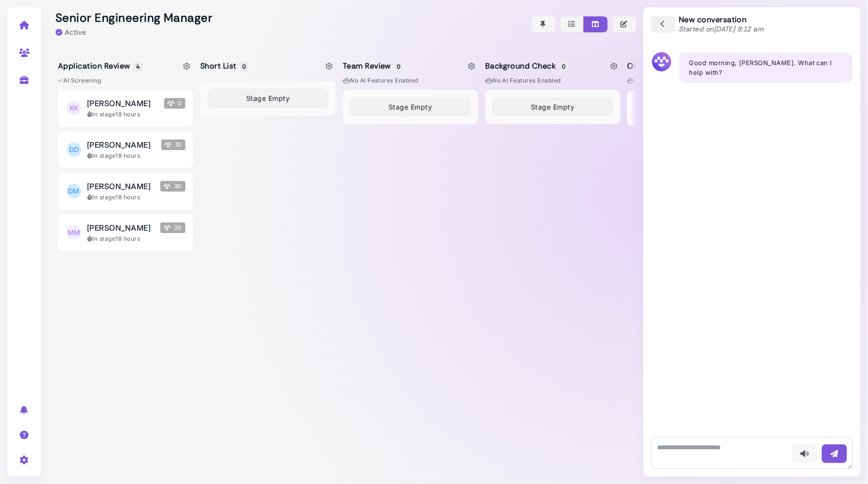 This screenshot has width=868, height=484. What do you see at coordinates (99, 66) in the screenshot?
I see `h5: Application Review` at bounding box center [99, 66].